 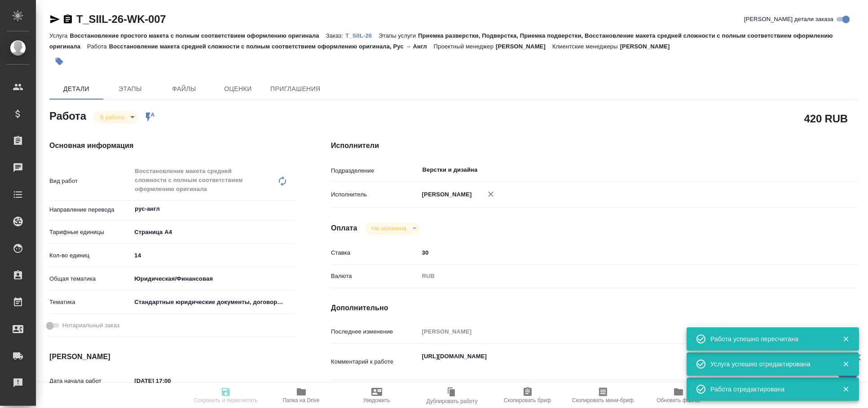 What do you see at coordinates (679, 396) in the screenshot?
I see `button: Обновить файлы` at bounding box center [679, 396].